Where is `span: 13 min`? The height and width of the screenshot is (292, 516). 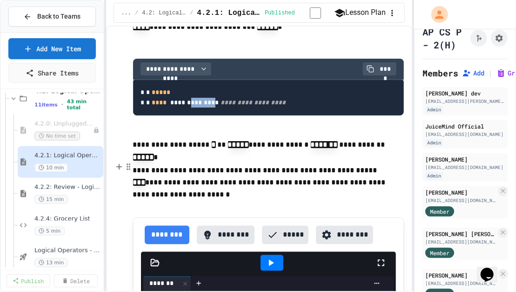
span: 13 min is located at coordinates (51, 262).